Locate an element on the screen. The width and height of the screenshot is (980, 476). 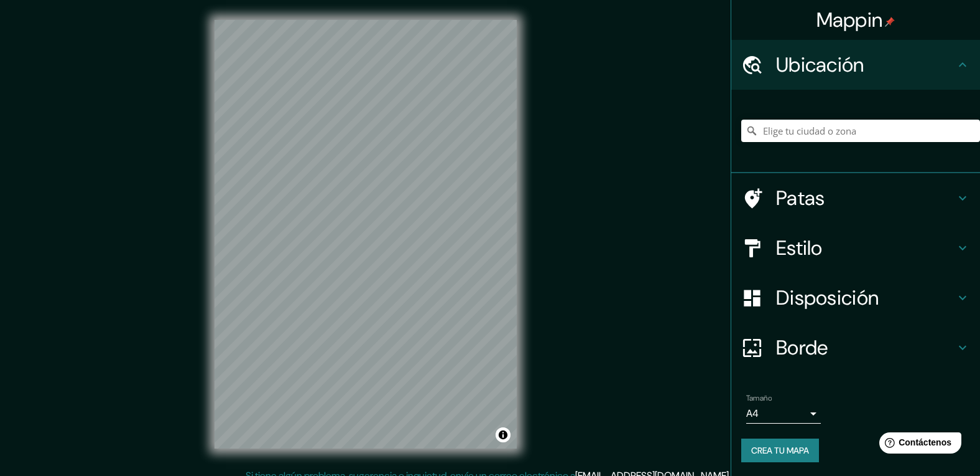
button: Crea tu mapa is located at coordinates (780, 450).